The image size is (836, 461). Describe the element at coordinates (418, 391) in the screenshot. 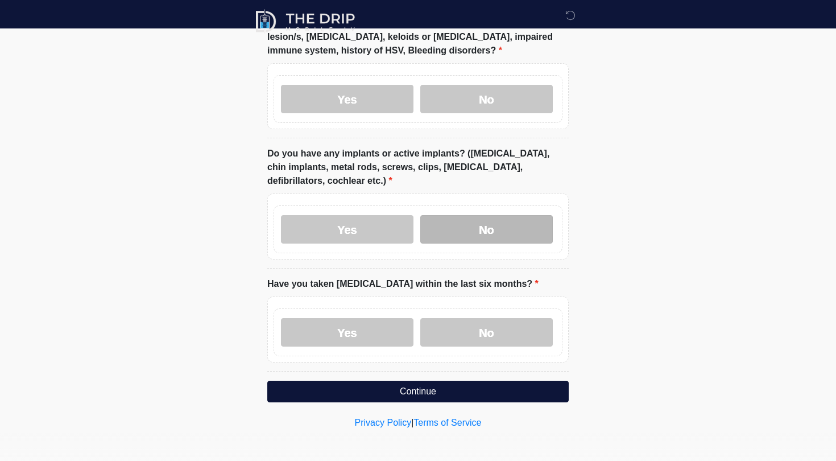

I see `button: Continue` at that location.